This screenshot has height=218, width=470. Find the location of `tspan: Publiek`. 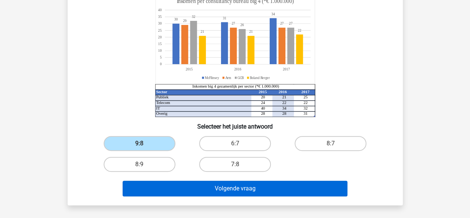

tspan: Publiek is located at coordinates (162, 97).